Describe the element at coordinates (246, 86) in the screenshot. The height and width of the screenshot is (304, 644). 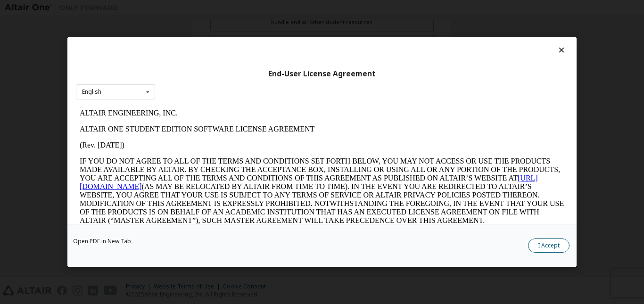
I see `p: IF YOU DO NOT AGREE TO ALL OF THE TERMS AND CONDITIONS SET FORTH BELOW, YOU MAY NOT ACCESS OR USE...` at that location.